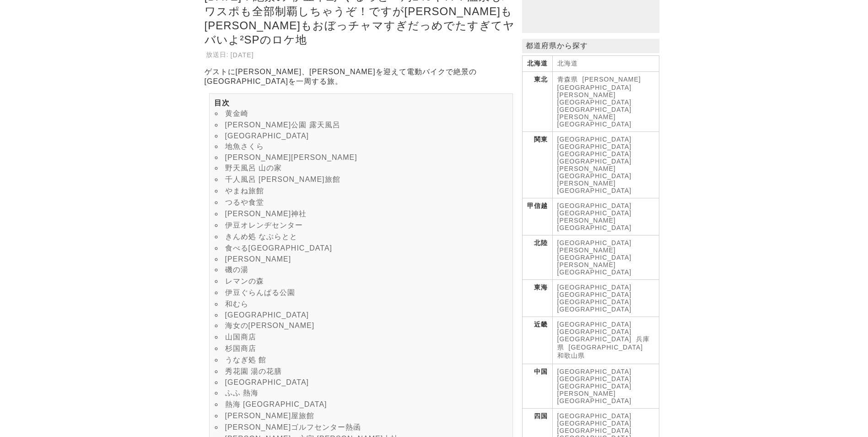 This screenshot has width=868, height=437. Describe the element at coordinates (537, 340) in the screenshot. I see `th: 近畿` at that location.